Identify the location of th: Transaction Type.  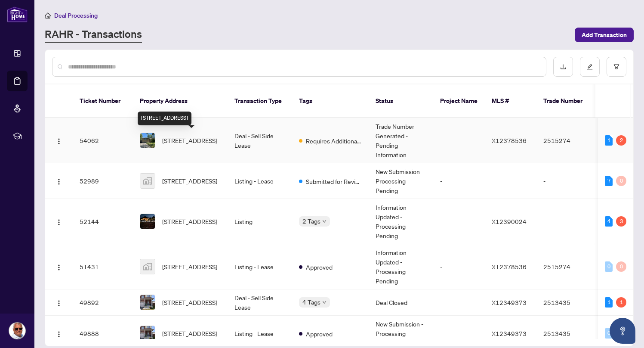
(260, 101).